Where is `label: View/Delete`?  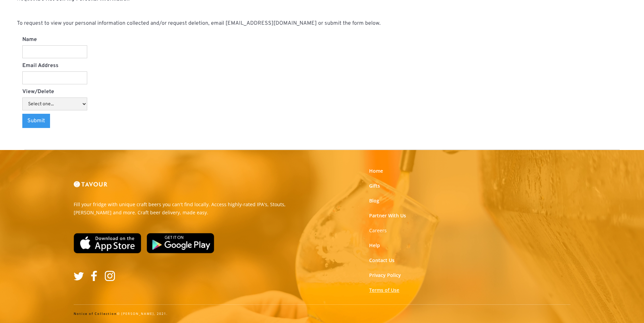
label: View/Delete is located at coordinates (55, 92).